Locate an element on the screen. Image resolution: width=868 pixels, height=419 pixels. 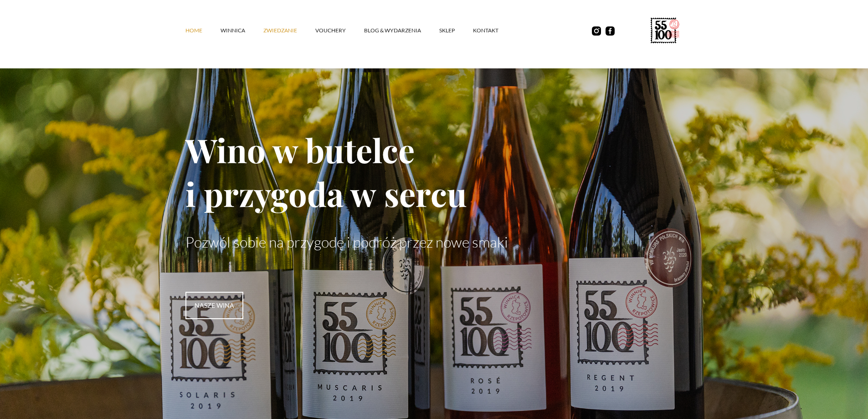
a: Blog & Wydarzenia is located at coordinates (401, 31).